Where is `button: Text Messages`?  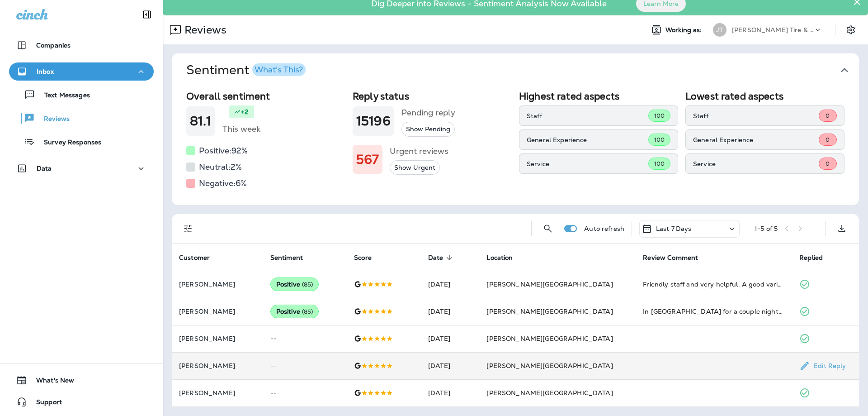 button: Text Messages is located at coordinates (81, 94).